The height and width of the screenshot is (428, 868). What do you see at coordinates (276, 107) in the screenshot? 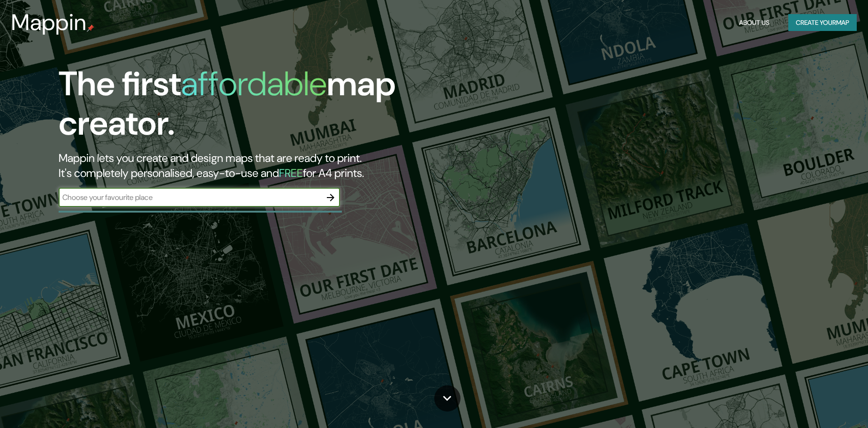
I see `h1: The first map creator.` at bounding box center [276, 107].